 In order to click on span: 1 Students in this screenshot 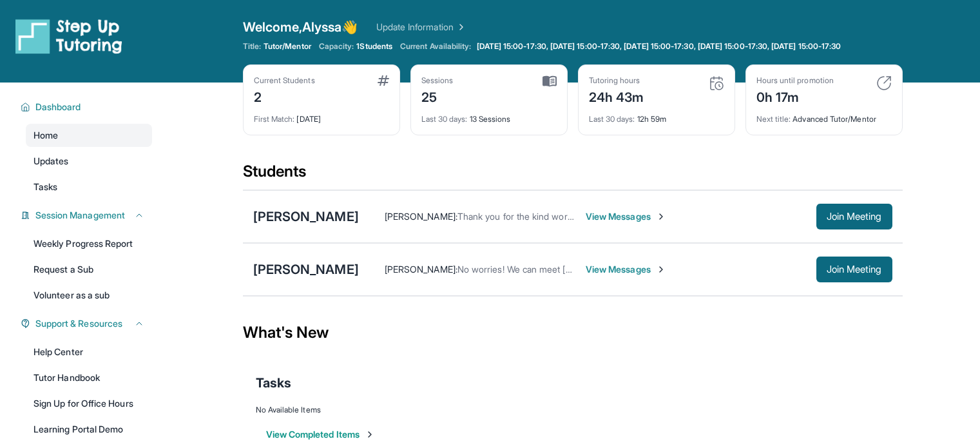, I will do `click(374, 47)`.